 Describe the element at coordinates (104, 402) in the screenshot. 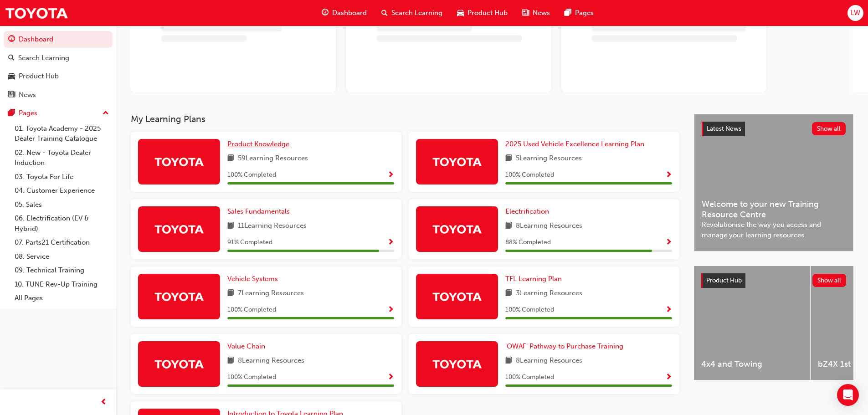

I see `span: prev-icon` at that location.